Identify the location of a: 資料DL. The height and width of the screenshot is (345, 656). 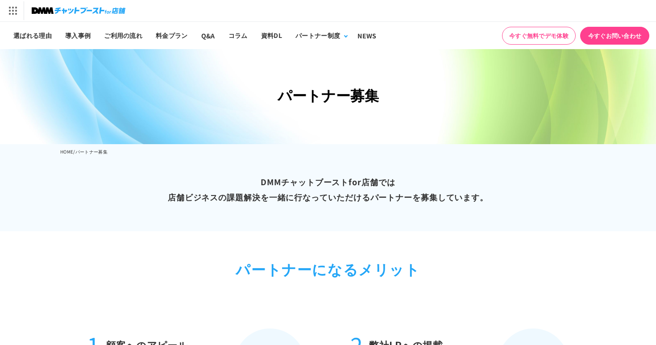
(271, 35).